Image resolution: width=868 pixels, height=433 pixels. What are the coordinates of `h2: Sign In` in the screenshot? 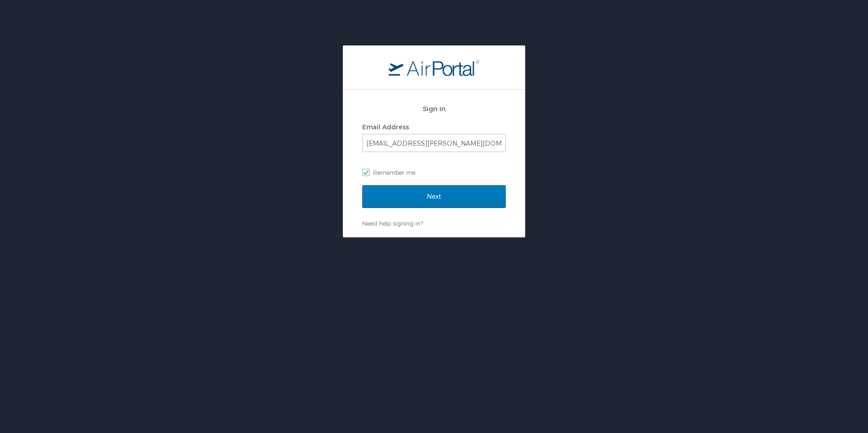 It's located at (434, 108).